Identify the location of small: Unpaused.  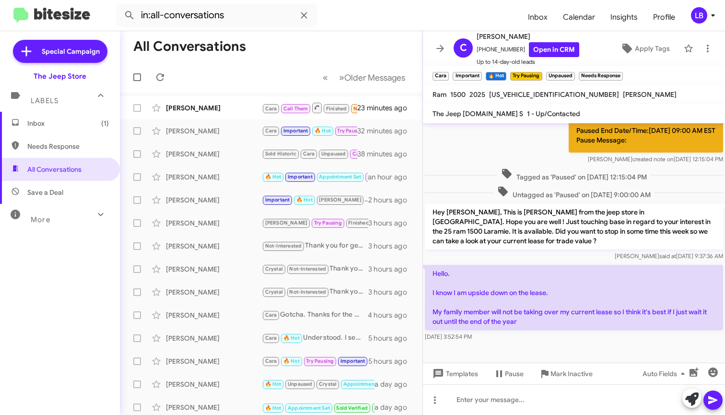
(561, 76).